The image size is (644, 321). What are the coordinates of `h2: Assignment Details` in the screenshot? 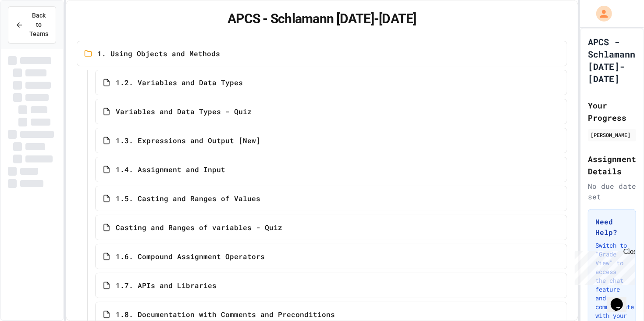 It's located at (612, 165).